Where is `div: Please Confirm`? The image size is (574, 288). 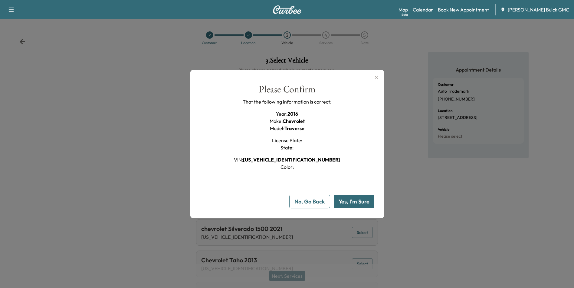 div: Please Confirm is located at coordinates (287, 91).